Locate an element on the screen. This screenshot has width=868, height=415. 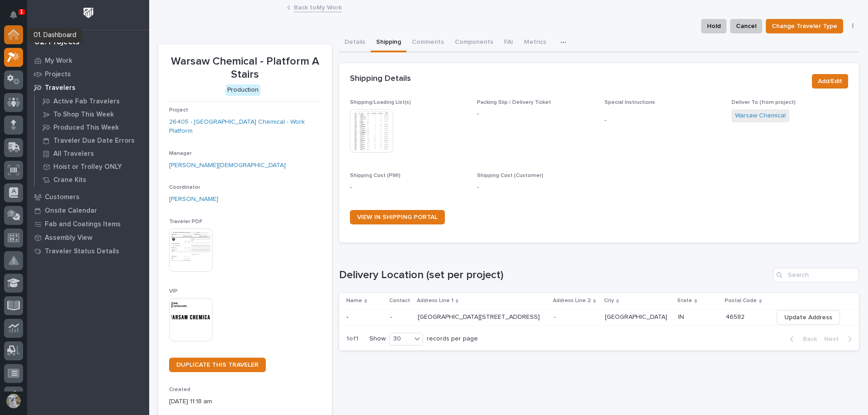
span: Back is located at coordinates (807, 339).